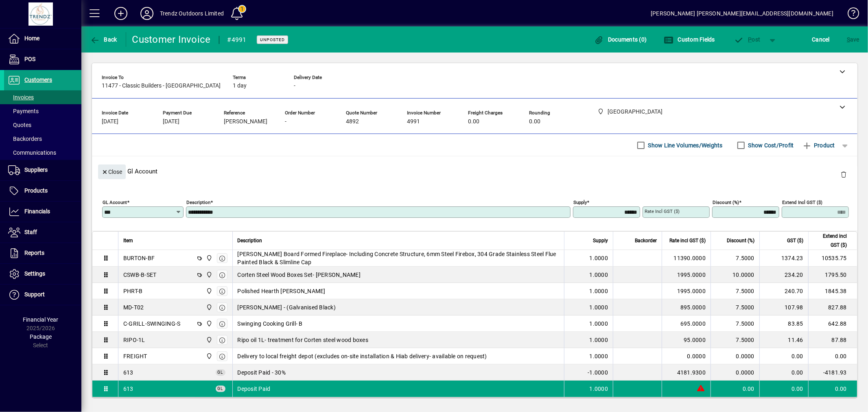 This screenshot has width=868, height=412. Describe the element at coordinates (192, 14) in the screenshot. I see `div: Trendz Outdoors Limited` at that location.